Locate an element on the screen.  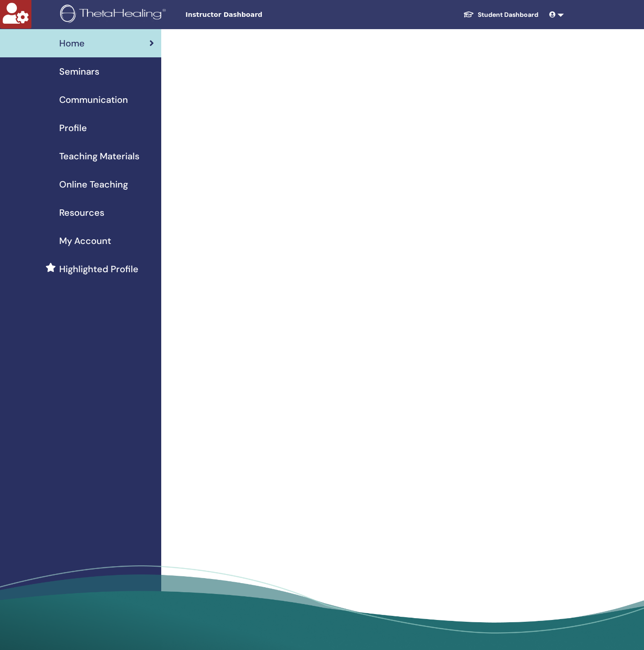
span: Seminars is located at coordinates (80, 71).